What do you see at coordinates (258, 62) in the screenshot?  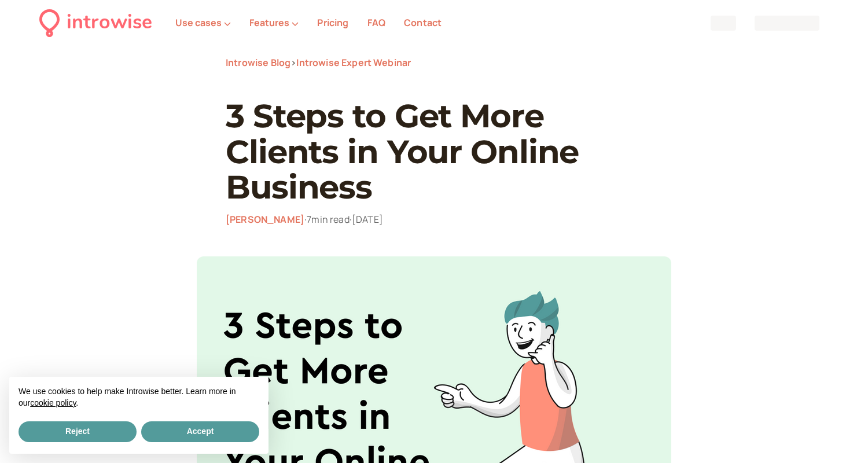 I see `a: Introwise Blog` at bounding box center [258, 62].